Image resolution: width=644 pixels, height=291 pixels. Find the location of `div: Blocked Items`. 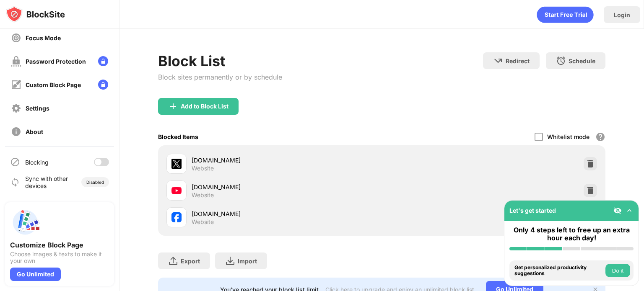

div: Blocked Items is located at coordinates (178, 136).